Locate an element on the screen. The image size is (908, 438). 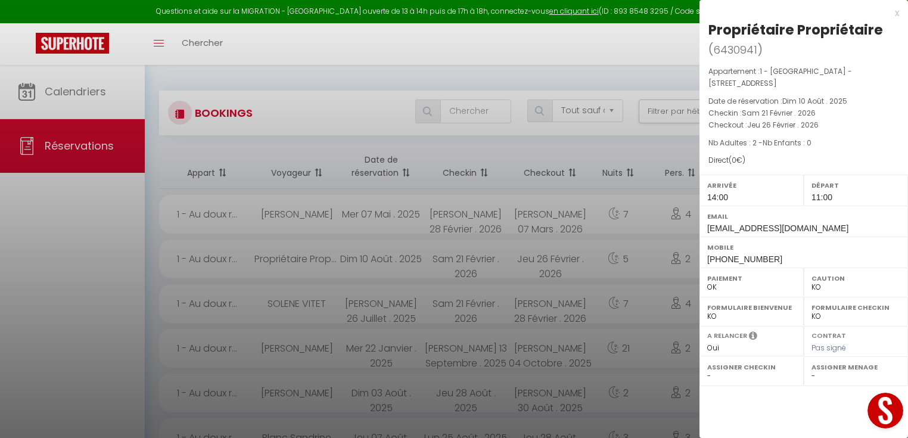
span: Pas signé is located at coordinates (829, 347).